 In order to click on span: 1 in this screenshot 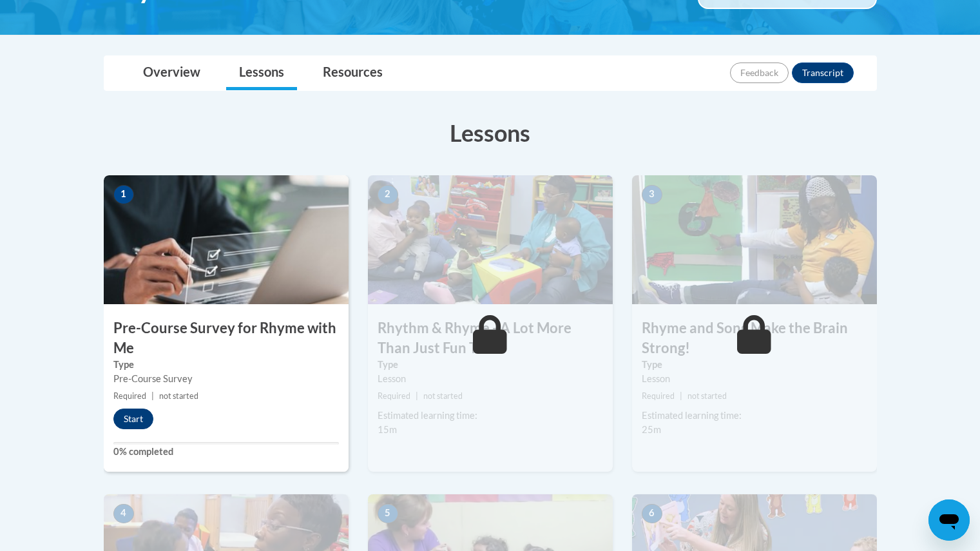, I will do `click(124, 195)`.